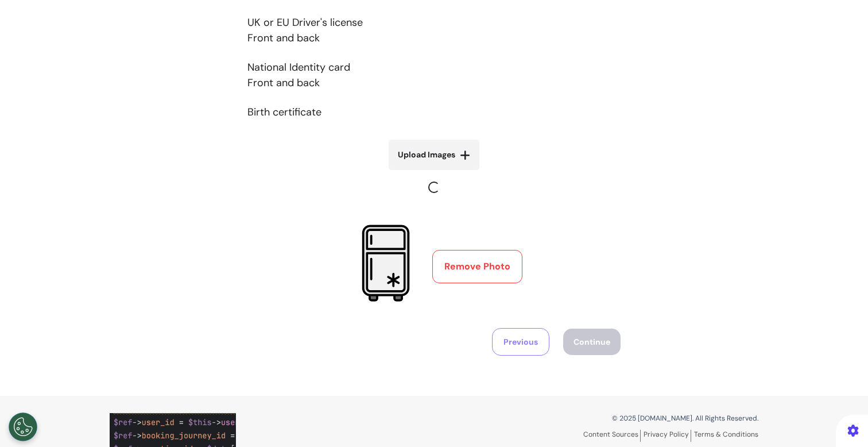  What do you see at coordinates (521, 342) in the screenshot?
I see `button: Previous` at bounding box center [521, 342].